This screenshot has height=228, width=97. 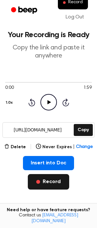 What do you see at coordinates (83, 130) in the screenshot?
I see `button: Copy` at bounding box center [83, 130].